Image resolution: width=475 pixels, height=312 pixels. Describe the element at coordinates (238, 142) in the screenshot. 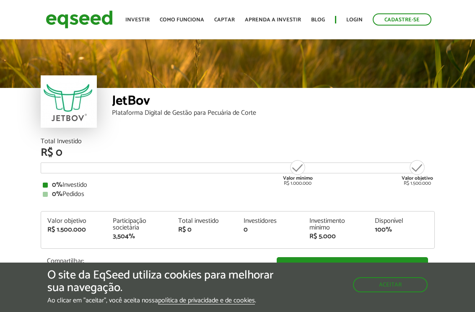

I see `div: Total Investido` at that location.